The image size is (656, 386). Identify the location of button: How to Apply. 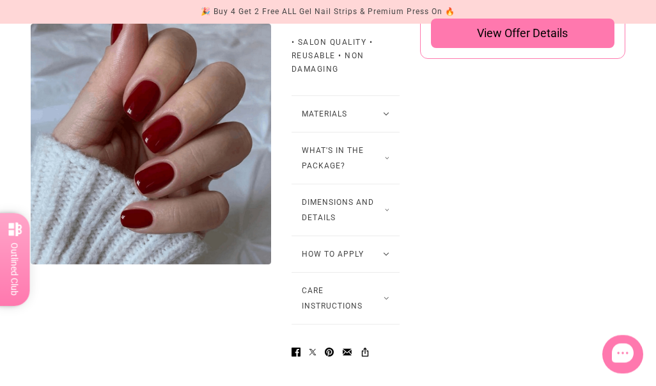
(345, 254).